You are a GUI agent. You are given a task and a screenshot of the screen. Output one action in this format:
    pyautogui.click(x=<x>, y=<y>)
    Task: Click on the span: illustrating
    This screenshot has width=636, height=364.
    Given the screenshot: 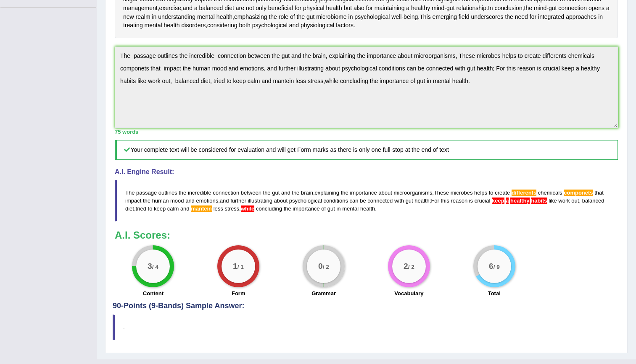 What is the action you would take?
    pyautogui.click(x=260, y=200)
    